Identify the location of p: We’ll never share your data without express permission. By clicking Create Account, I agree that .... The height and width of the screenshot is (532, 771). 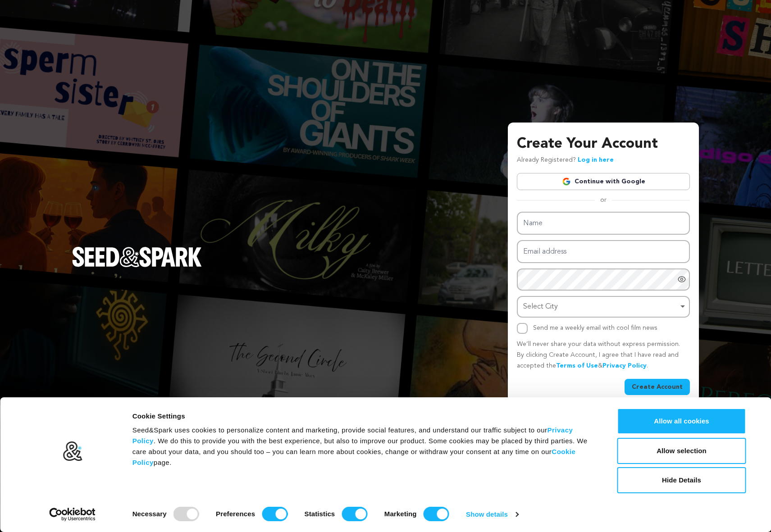
(603, 355).